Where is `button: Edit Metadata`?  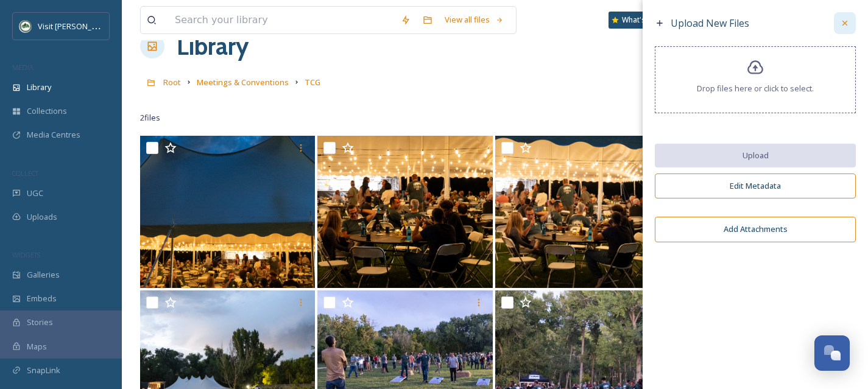
button: Edit Metadata is located at coordinates (755, 185).